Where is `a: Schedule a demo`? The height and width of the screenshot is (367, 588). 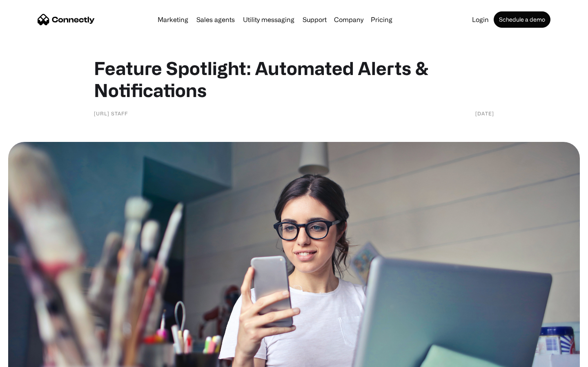 a: Schedule a demo is located at coordinates (522, 20).